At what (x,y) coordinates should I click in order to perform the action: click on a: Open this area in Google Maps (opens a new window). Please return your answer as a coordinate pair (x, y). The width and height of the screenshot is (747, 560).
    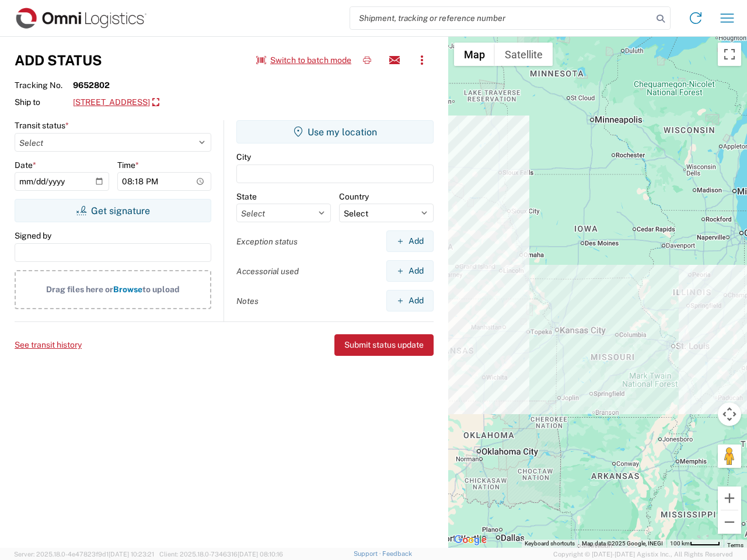
    Looking at the image, I should click on (470, 540).